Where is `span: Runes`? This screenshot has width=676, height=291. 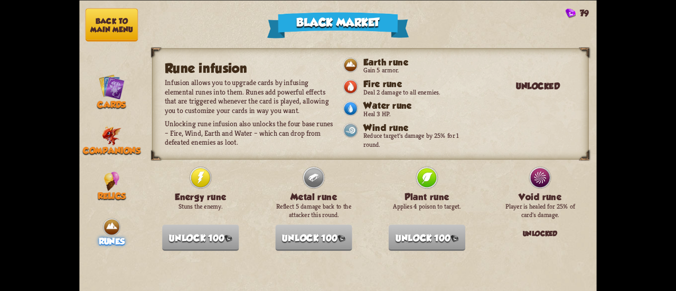 span: Runes is located at coordinates (112, 241).